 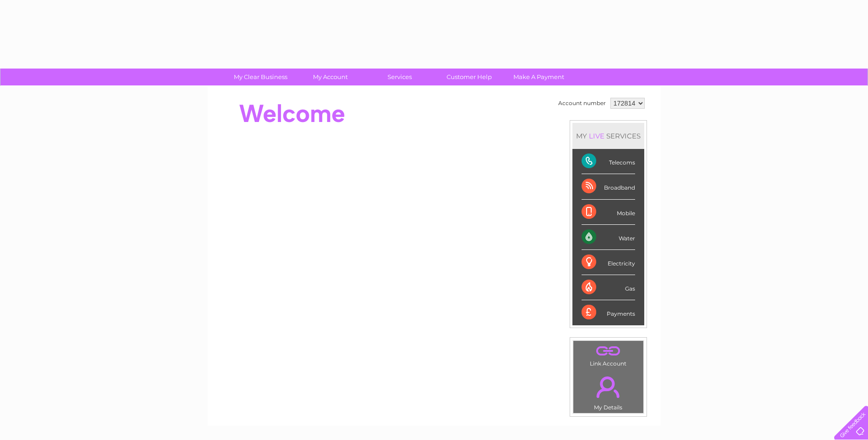 What do you see at coordinates (608, 186) in the screenshot?
I see `div: Broadband` at bounding box center [608, 186].